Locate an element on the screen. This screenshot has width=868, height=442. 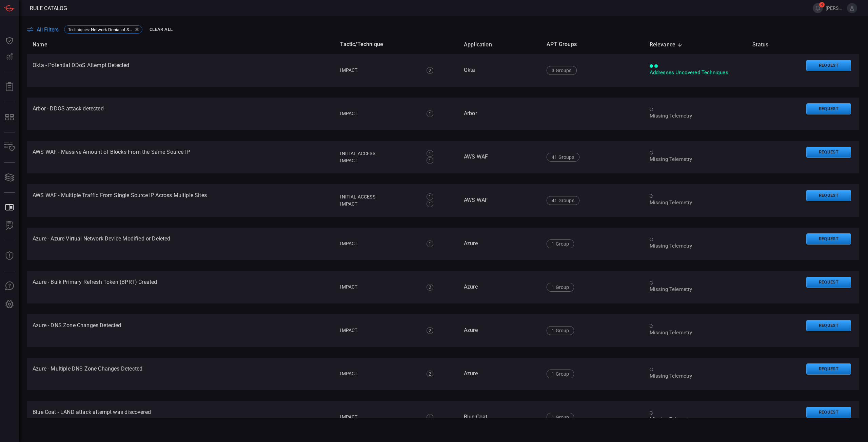
span: Network Denial of Service is located at coordinates (112, 29).